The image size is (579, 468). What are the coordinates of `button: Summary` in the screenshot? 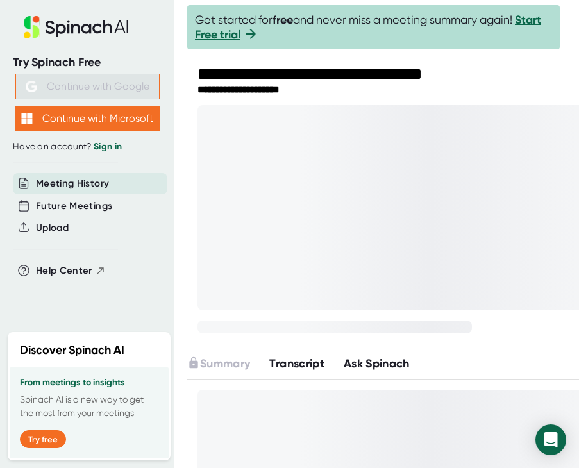 It's located at (219, 364).